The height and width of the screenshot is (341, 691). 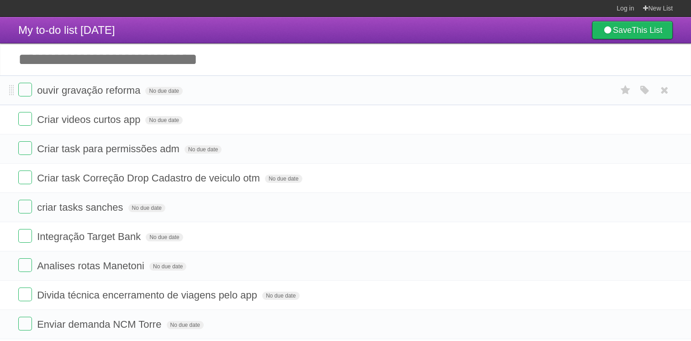 What do you see at coordinates (148, 295) in the screenshot?
I see `span: Divida técnica encerramento de viagens pelo app` at bounding box center [148, 295].